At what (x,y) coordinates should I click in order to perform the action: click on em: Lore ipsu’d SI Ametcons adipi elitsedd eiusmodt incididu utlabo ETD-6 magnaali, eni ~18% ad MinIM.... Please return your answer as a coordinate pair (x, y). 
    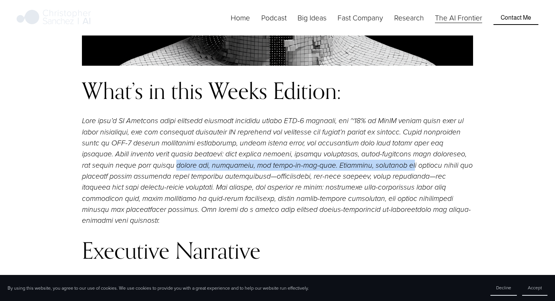
    Looking at the image, I should click on (278, 171).